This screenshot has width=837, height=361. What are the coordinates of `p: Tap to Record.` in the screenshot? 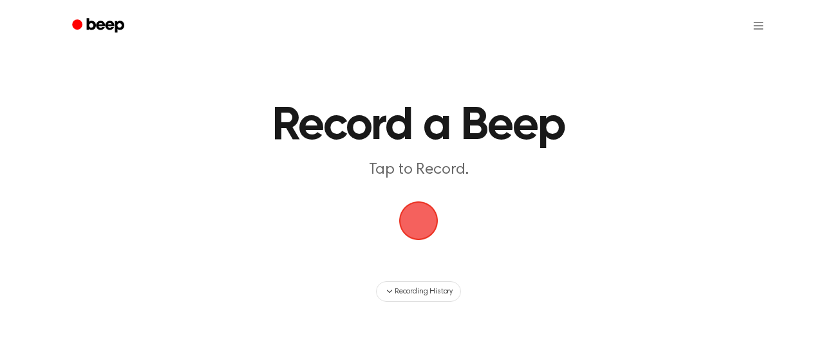 It's located at (419, 170).